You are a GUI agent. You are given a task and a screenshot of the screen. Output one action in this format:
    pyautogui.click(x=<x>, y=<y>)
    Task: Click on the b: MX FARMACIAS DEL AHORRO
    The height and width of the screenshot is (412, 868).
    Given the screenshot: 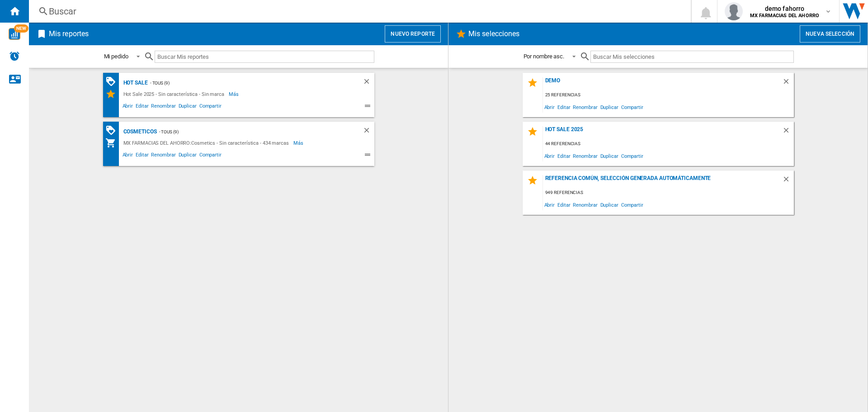 What is the action you would take?
    pyautogui.click(x=784, y=15)
    